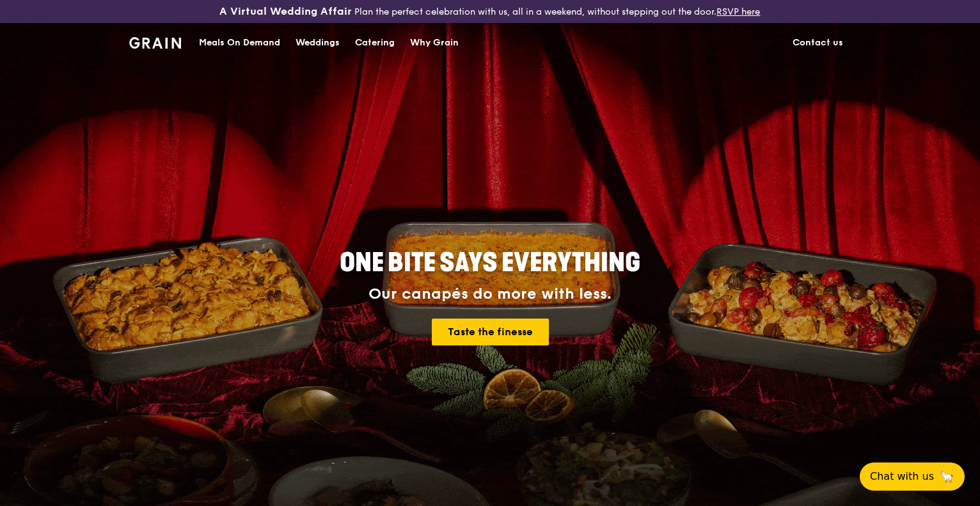 This screenshot has height=506, width=980. What do you see at coordinates (490, 294) in the screenshot?
I see `div: Our canapés do more with less.` at bounding box center [490, 294].